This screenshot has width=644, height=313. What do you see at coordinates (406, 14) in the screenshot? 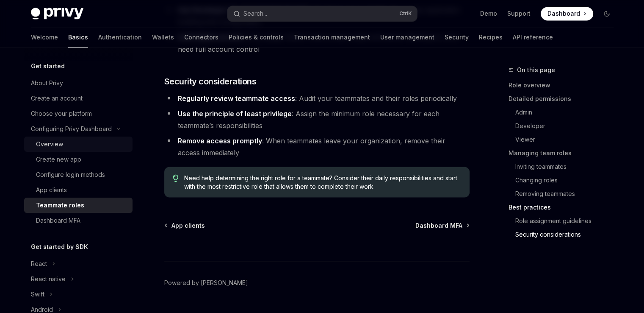
I see `span: Ctrl K` at bounding box center [406, 14].